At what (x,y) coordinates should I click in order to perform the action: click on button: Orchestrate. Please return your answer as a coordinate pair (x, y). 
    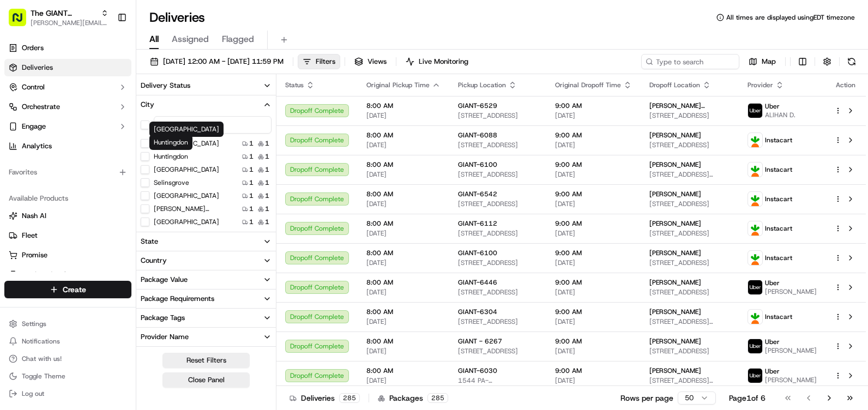
    Looking at the image, I should click on (67, 107).